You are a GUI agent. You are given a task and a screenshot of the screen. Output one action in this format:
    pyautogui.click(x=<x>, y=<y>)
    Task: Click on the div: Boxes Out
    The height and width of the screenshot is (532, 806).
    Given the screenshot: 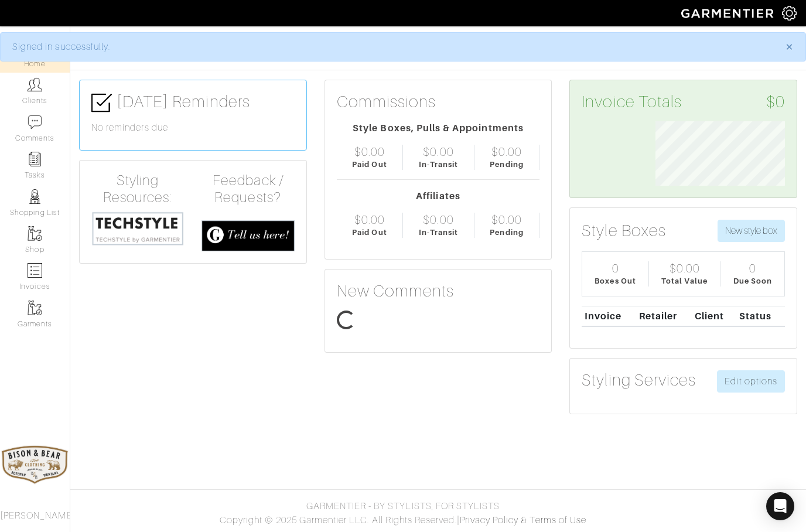 What is the action you would take?
    pyautogui.click(x=616, y=280)
    